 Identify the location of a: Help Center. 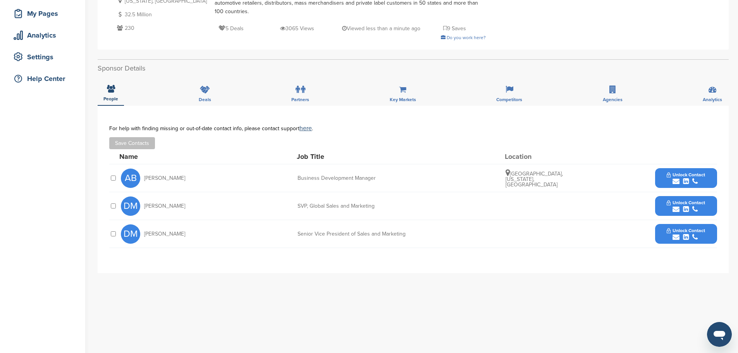
(43, 79).